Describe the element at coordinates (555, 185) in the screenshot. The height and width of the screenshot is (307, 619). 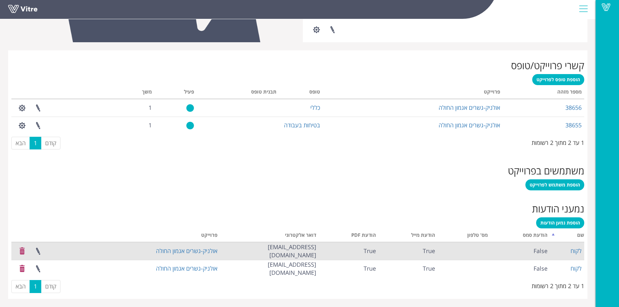
I see `span: הוספת משתמש לפרוייקט` at that location.